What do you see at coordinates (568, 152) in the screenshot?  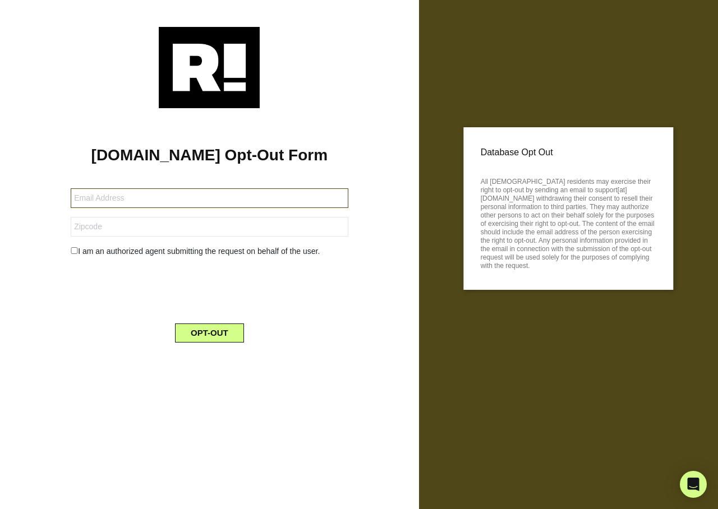 I see `p: Database Opt Out` at bounding box center [568, 152].